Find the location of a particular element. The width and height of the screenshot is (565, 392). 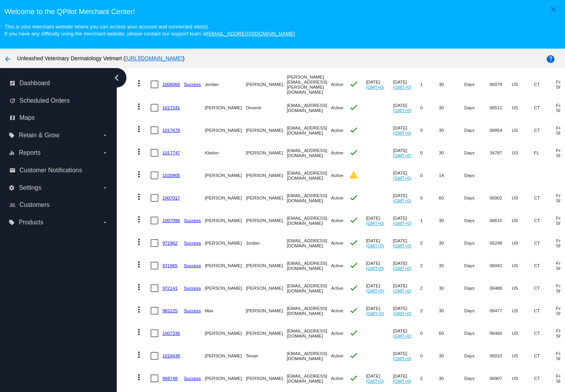

i: equalizer is located at coordinates (12, 153).